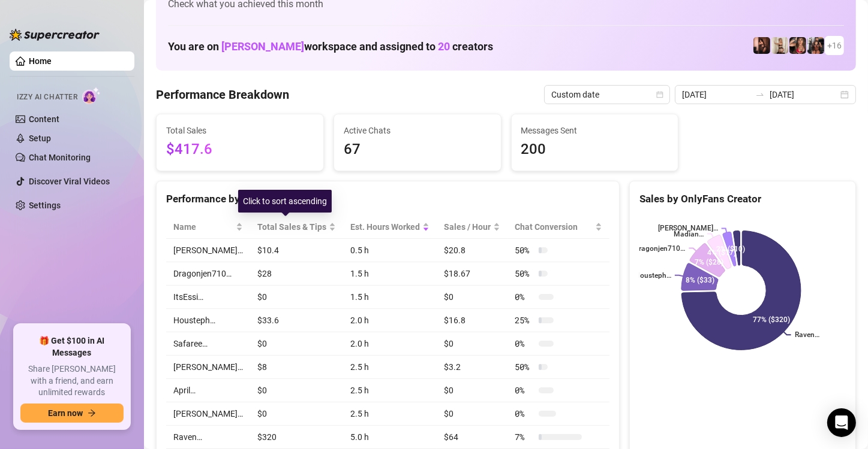  Describe the element at coordinates (65, 413) in the screenshot. I see `span: Earn now` at that location.